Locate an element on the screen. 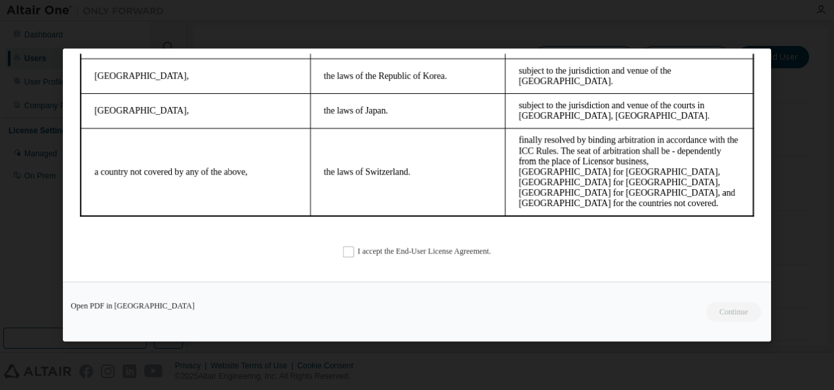 This screenshot has width=834, height=390. td: a country not covered by any of the above, is located at coordinates (121, 118).